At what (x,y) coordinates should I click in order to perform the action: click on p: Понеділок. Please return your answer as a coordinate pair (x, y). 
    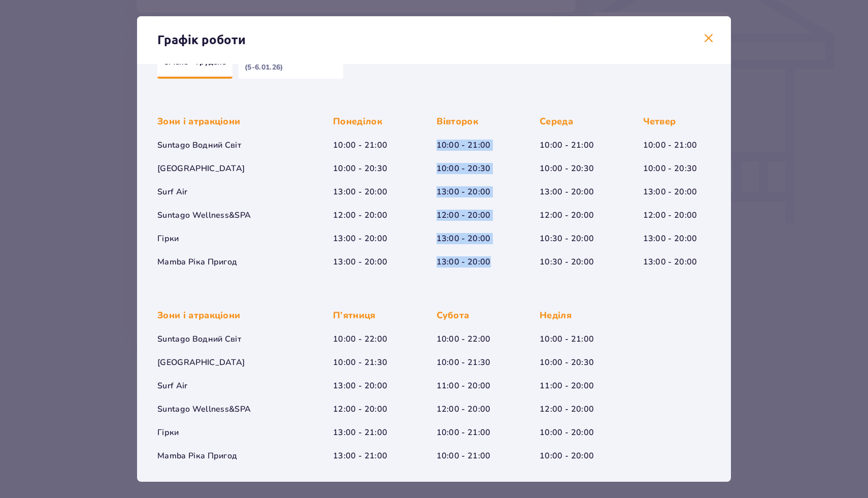
    Looking at the image, I should click on (358, 121).